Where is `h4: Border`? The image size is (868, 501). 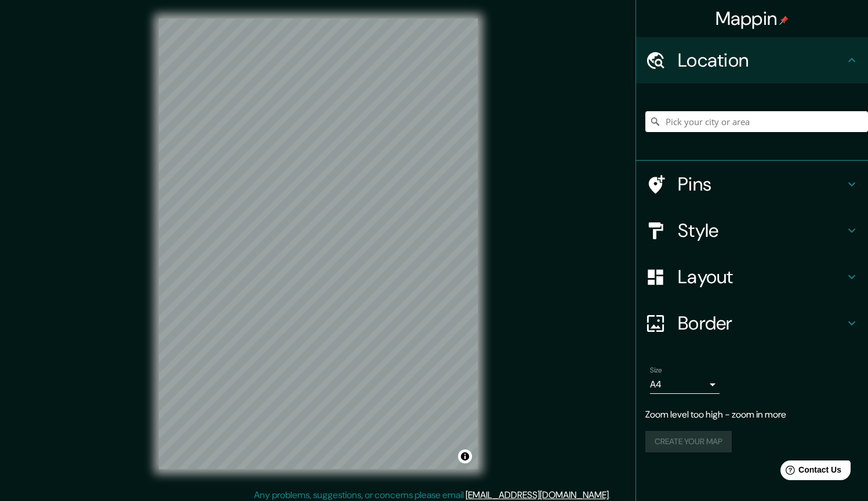 h4: Border is located at coordinates (761, 323).